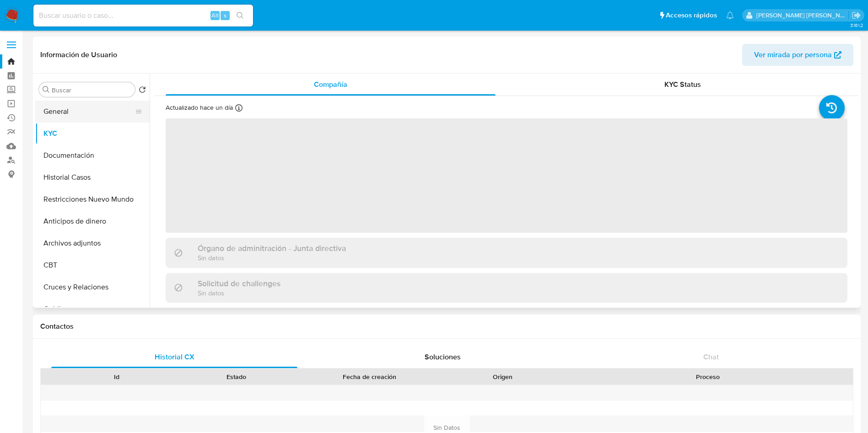 The image size is (868, 433). Describe the element at coordinates (240, 16) in the screenshot. I see `button: search-icon` at that location.